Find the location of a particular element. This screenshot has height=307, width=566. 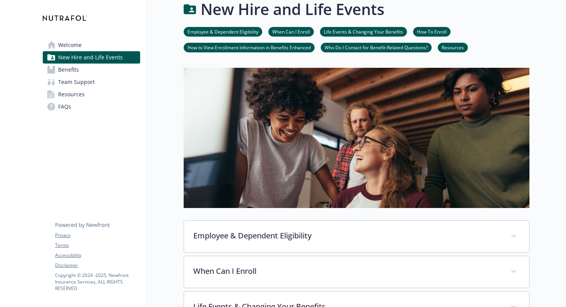

a: Life Events & Changing Your Benefits is located at coordinates (363, 31).